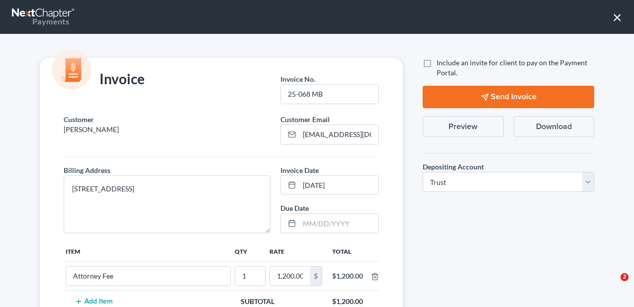  What do you see at coordinates (148, 251) in the screenshot?
I see `th: Item` at bounding box center [148, 251].